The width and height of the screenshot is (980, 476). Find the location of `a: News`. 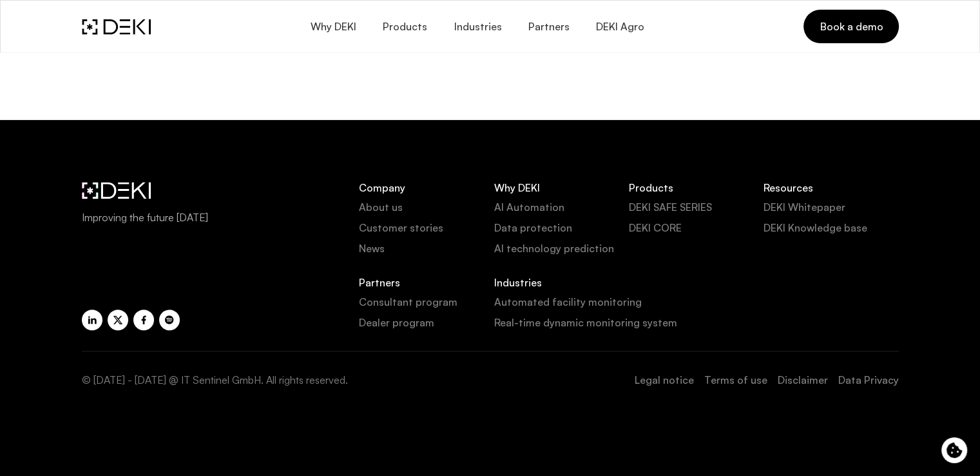

a: News is located at coordinates (426, 249).